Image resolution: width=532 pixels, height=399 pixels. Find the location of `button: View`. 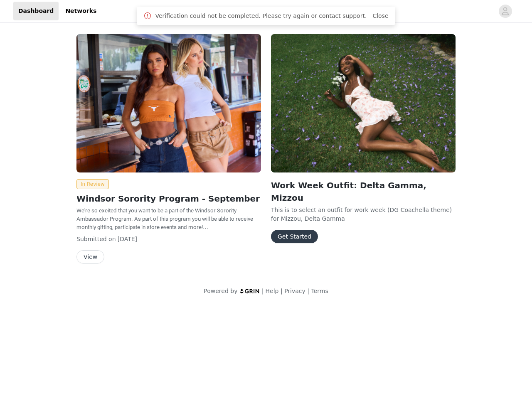

button: View is located at coordinates (90, 257).